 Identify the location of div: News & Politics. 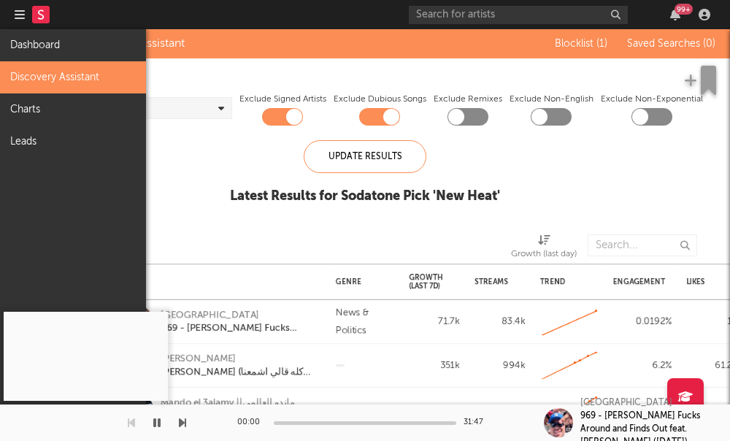
(365, 322).